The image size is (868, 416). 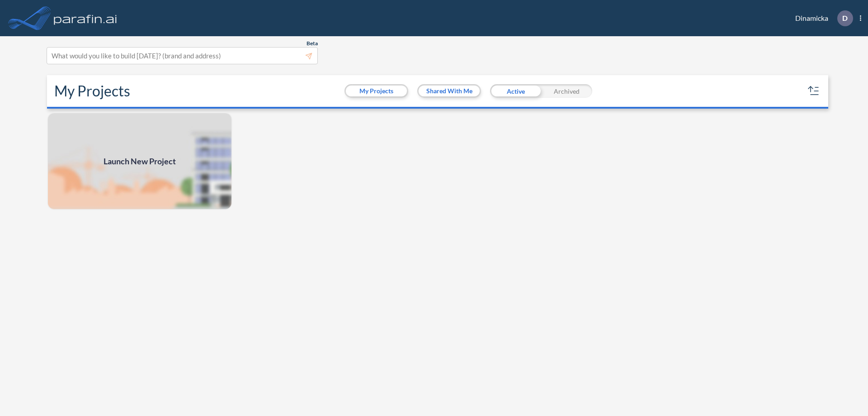 What do you see at coordinates (140, 161) in the screenshot?
I see `img: add` at bounding box center [140, 161].